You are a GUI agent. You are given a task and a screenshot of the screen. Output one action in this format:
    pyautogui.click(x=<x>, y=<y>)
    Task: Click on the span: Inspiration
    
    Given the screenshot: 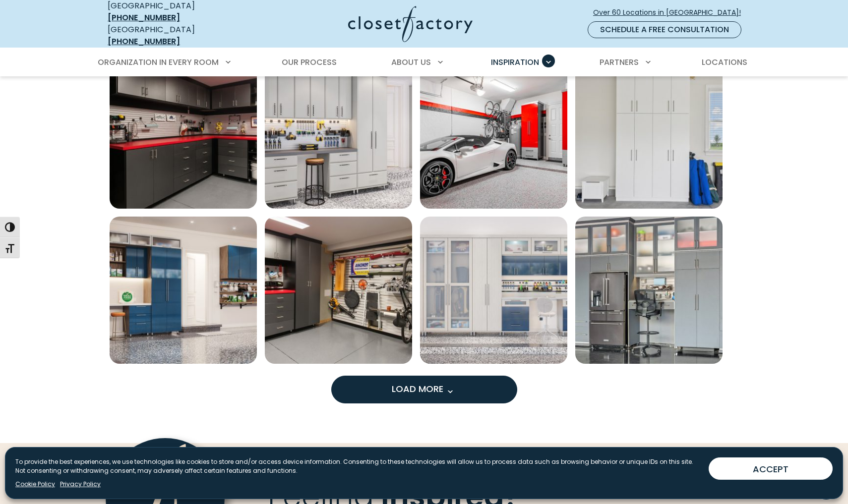 What is the action you would take?
    pyautogui.click(x=515, y=62)
    